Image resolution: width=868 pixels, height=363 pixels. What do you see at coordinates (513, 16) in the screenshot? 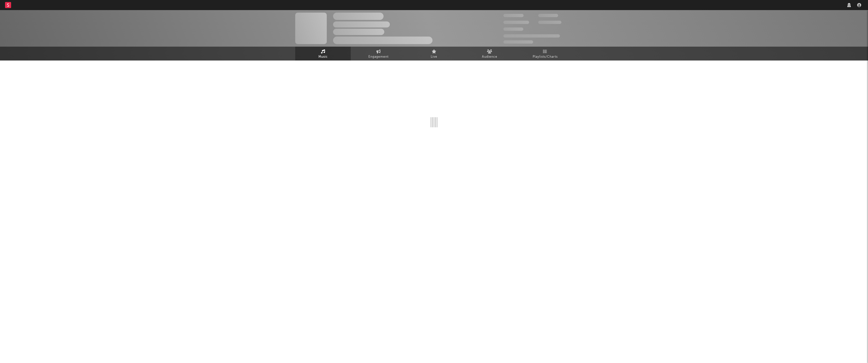
I see `span: 300.000` at bounding box center [513, 16].